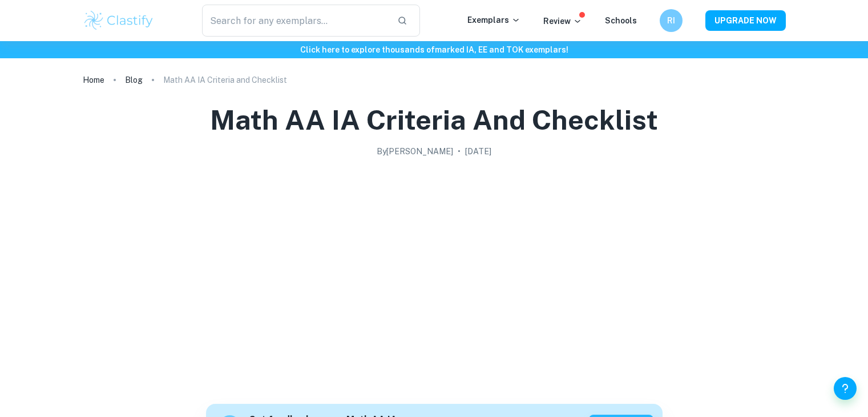 This screenshot has width=868, height=417. What do you see at coordinates (133, 80) in the screenshot?
I see `a: Blog` at bounding box center [133, 80].